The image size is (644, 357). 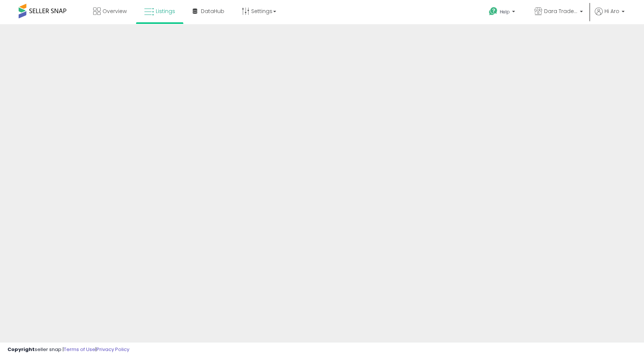 I want to click on span: Listings, so click(x=165, y=11).